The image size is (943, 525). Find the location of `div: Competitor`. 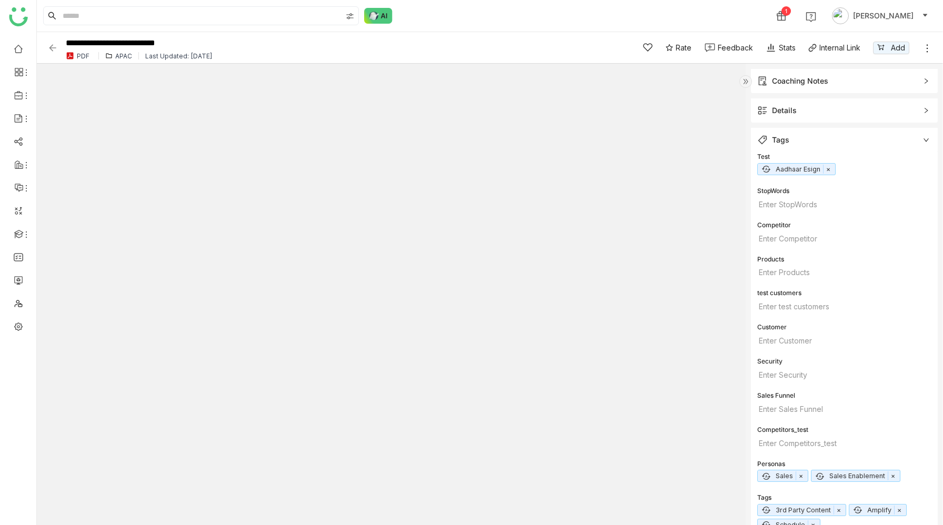

div: Competitor is located at coordinates (844, 226).